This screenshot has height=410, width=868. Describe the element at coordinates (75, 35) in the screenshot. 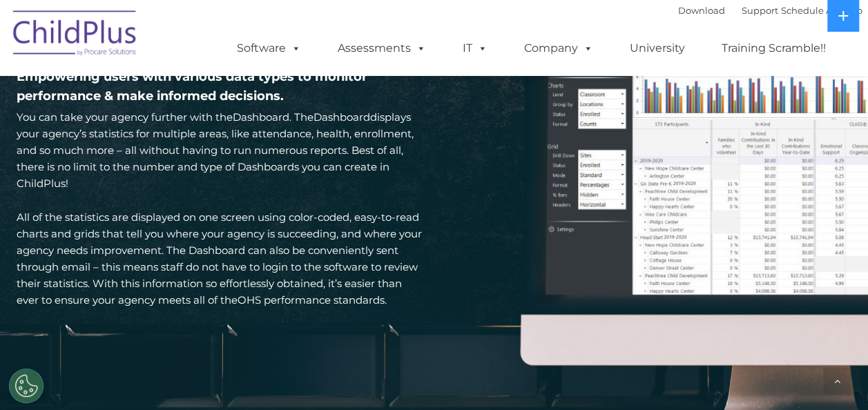

I see `img: ChildPlus by Procare Solutions` at that location.